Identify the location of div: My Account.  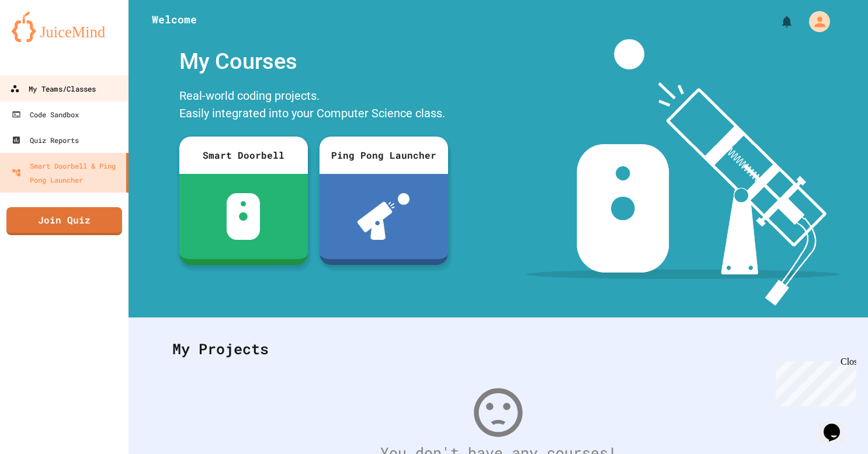
(815, 22).